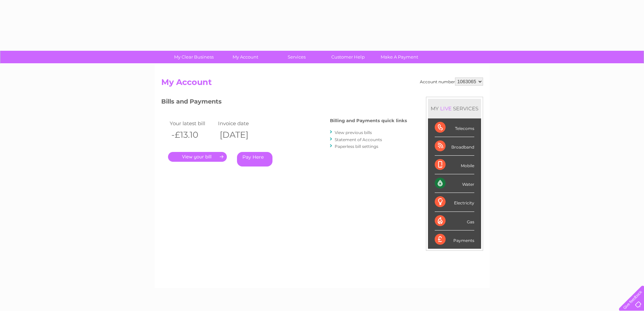 The height and width of the screenshot is (311, 644). What do you see at coordinates (241, 123) in the screenshot?
I see `td: Invoice date` at bounding box center [241, 123].